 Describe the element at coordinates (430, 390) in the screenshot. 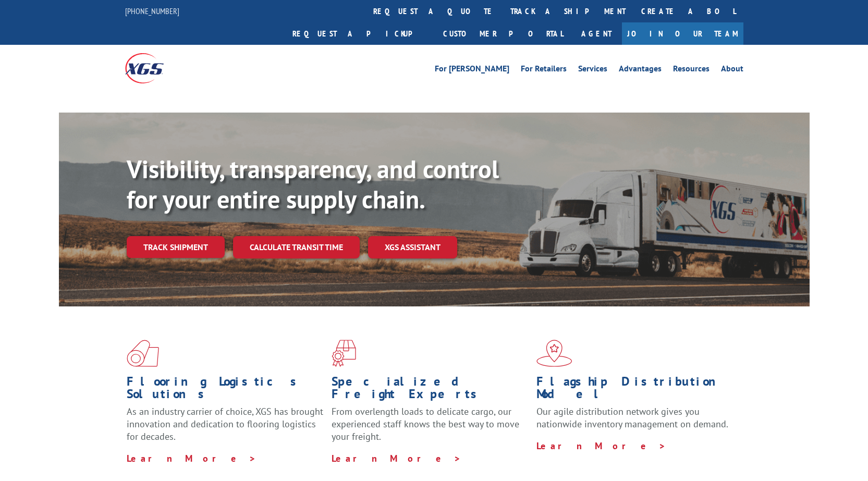

I see `h1: Specialized Freight Experts` at that location.